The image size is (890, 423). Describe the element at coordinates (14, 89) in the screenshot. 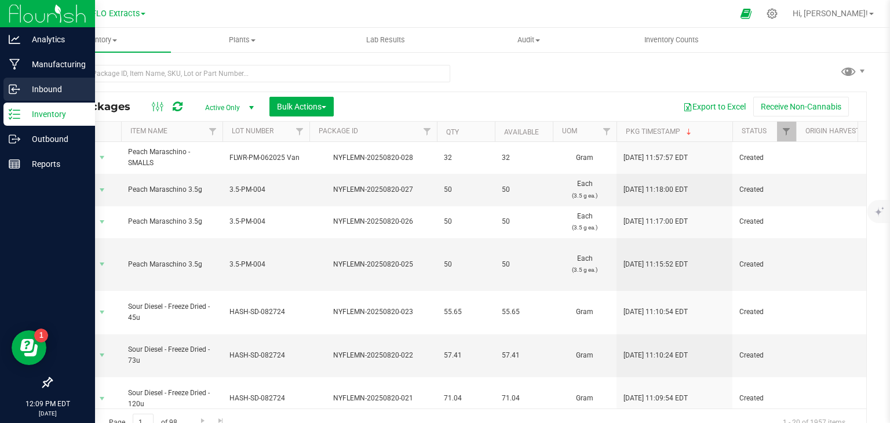

I see `inline-svg: Inbound` at that location.